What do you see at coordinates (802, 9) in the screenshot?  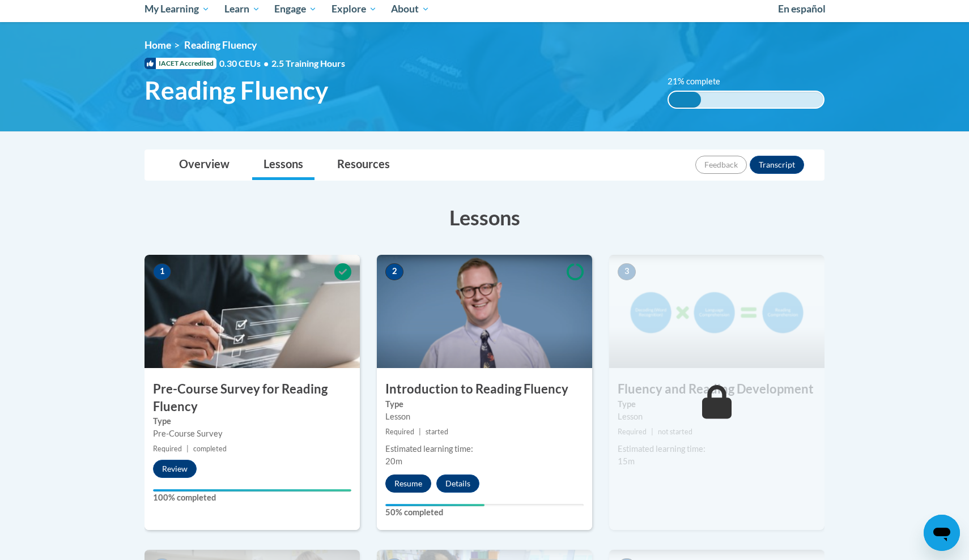 I see `span: En español` at bounding box center [802, 9].